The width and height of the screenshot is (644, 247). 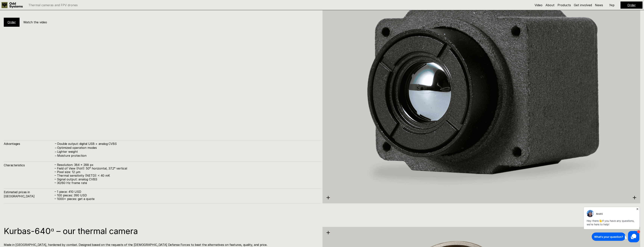 I want to click on a: About, so click(x=550, y=5).